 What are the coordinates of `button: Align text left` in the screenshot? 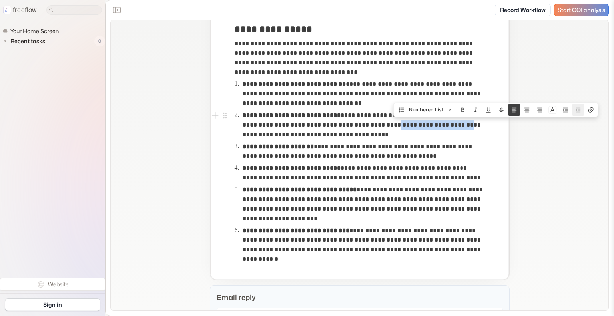 It's located at (514, 110).